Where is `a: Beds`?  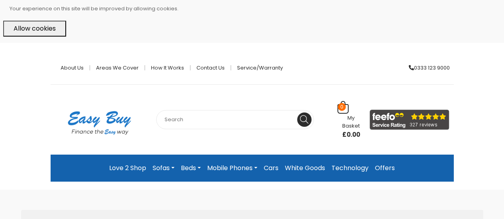
a: Beds is located at coordinates (191, 168).